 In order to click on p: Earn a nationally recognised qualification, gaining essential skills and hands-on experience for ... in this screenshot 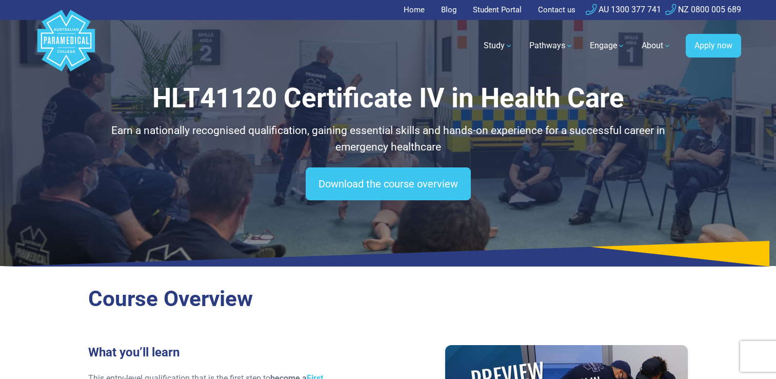, I will do `click(388, 139)`.